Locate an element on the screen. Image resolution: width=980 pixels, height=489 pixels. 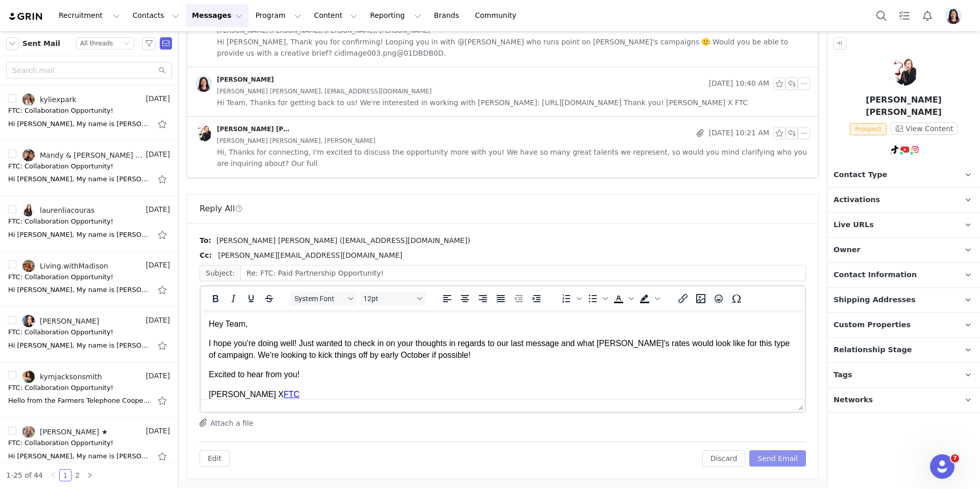
button: Notifications is located at coordinates (927, 15).